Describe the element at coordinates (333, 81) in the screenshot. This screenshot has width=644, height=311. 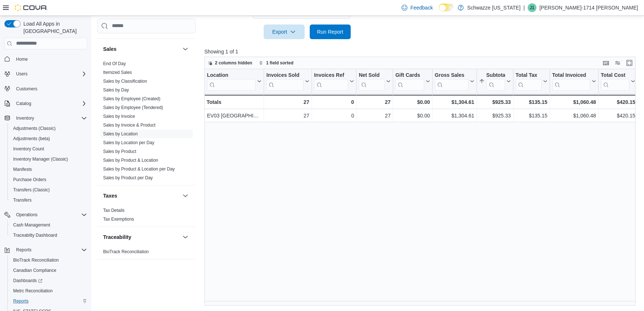
I see `button: Invoices Ref` at that location.